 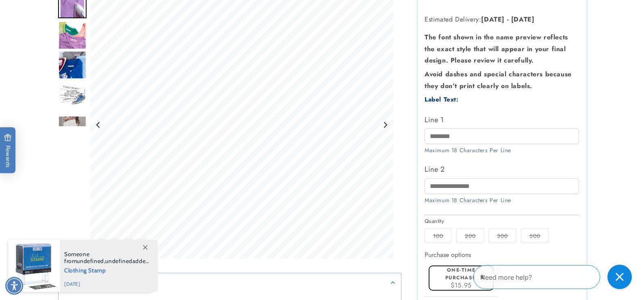 I want to click on label: 300, so click(x=502, y=236).